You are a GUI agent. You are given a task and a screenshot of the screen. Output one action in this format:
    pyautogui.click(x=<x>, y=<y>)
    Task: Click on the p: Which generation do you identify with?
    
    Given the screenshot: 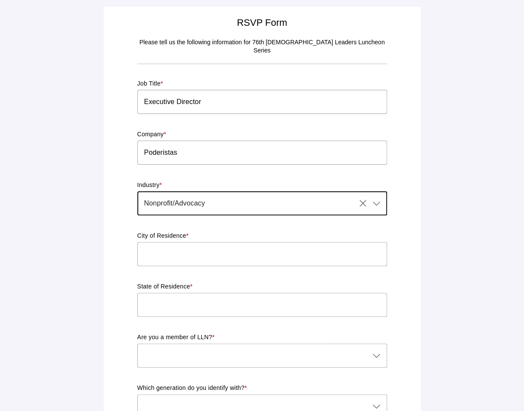 What is the action you would take?
    pyautogui.click(x=262, y=389)
    